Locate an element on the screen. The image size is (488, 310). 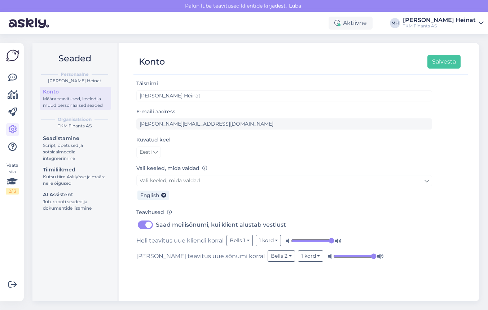
div: Seadistamine is located at coordinates (75, 138).